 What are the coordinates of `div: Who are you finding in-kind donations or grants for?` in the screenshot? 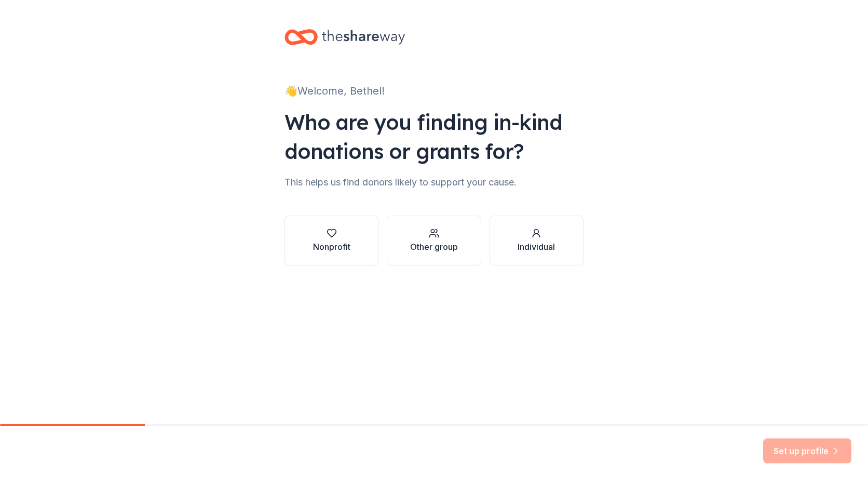 It's located at (434, 137).